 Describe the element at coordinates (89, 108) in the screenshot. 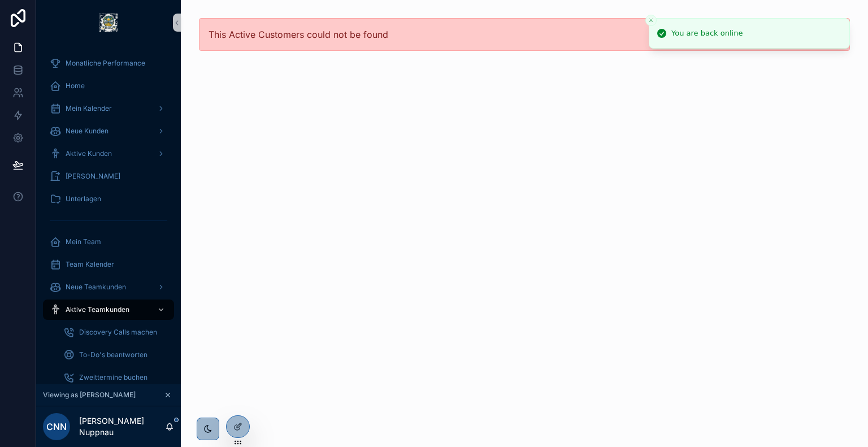

I see `span: Mein Kalender` at that location.